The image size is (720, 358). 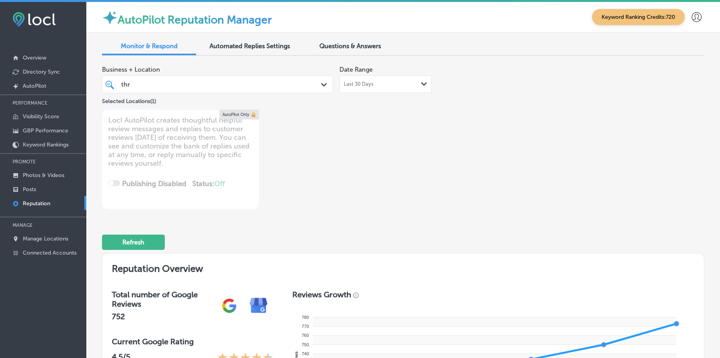 What do you see at coordinates (258, 306) in the screenshot?
I see `img: e7ababfa220611ac49bdb491a11684a6.png` at bounding box center [258, 306].